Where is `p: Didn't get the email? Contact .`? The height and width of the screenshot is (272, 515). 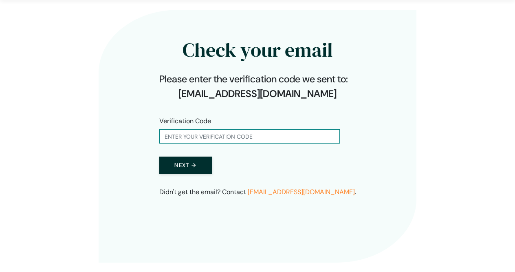 p: Didn't get the email? Contact . is located at coordinates (257, 192).